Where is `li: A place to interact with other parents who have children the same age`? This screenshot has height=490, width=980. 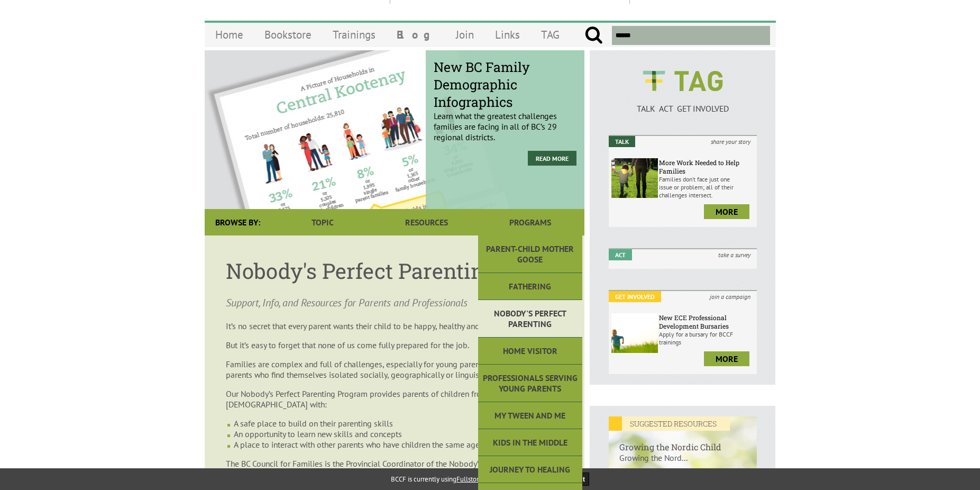
li: A place to interact with other parents who have children the same age is located at coordinates (398, 444).